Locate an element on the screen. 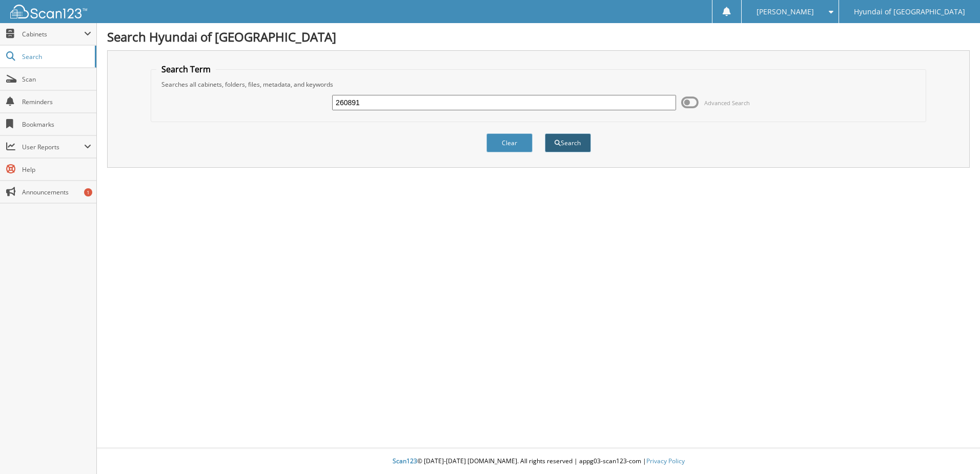 Image resolution: width=980 pixels, height=474 pixels. div: Searches all cabinets, folders, files, metadata, and keywords is located at coordinates (538, 84).